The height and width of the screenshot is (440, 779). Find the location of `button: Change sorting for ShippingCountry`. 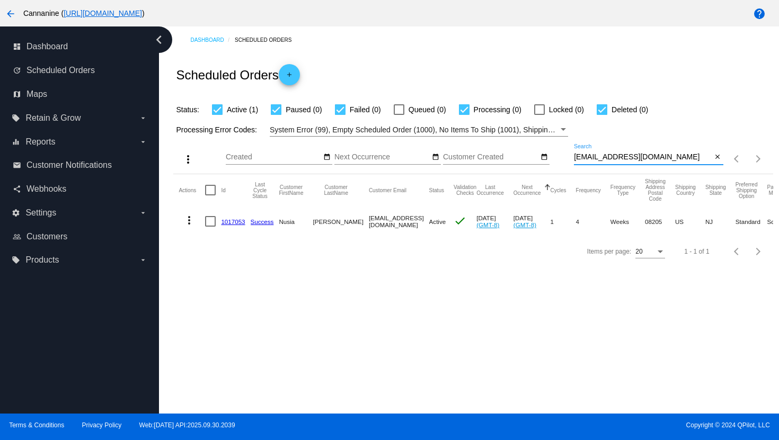

button: Change sorting for ShippingCountry is located at coordinates (685, 190).